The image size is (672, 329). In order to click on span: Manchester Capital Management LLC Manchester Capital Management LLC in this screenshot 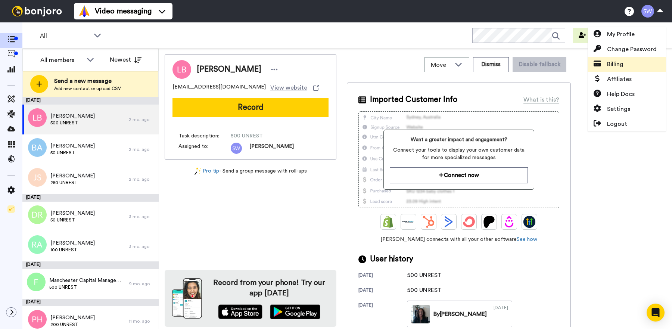, I will do `click(87, 280)`.